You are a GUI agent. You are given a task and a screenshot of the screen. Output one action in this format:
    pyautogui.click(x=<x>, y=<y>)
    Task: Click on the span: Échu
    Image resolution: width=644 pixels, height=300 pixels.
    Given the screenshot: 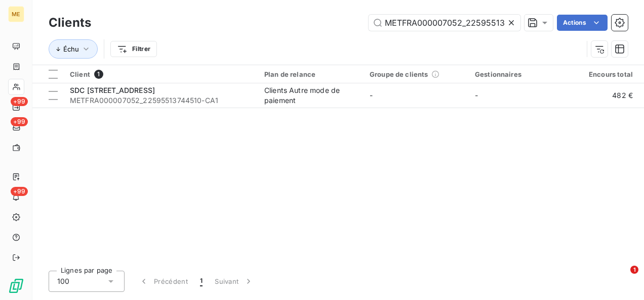 What is the action you would take?
    pyautogui.click(x=71, y=49)
    